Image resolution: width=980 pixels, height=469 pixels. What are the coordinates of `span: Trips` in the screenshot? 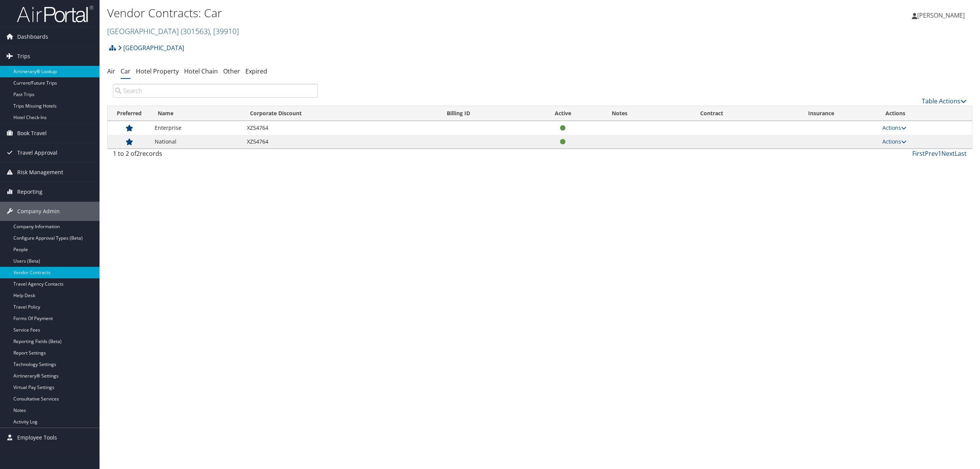 It's located at (23, 57).